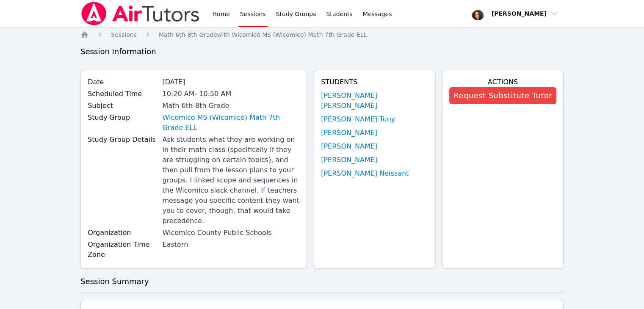 Image resolution: width=644 pixels, height=309 pixels. Describe the element at coordinates (123, 106) in the screenshot. I see `label: Subject` at that location.